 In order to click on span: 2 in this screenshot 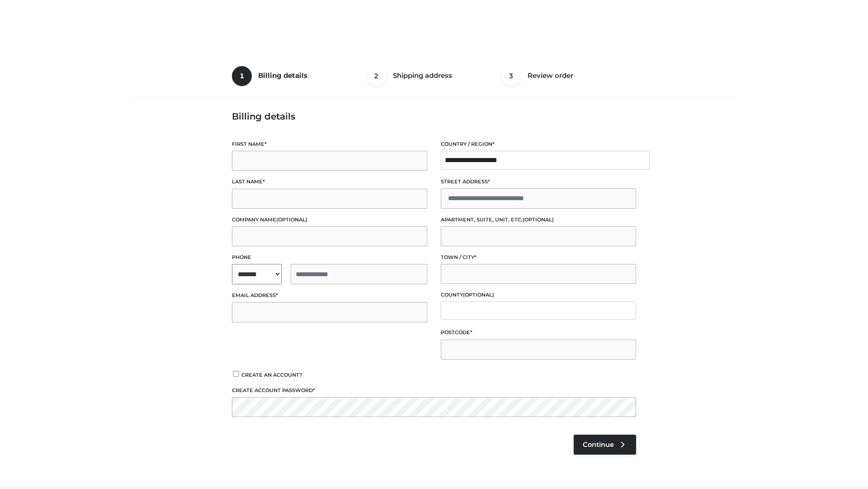, I will do `click(376, 76)`.